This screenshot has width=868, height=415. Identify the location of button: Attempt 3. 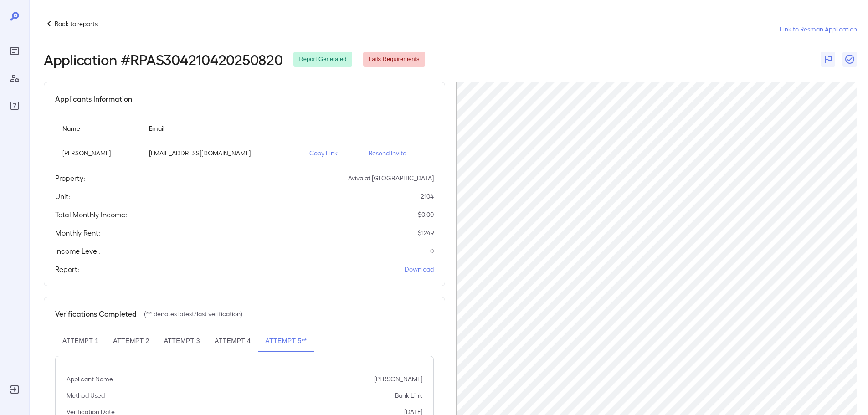
(182, 341).